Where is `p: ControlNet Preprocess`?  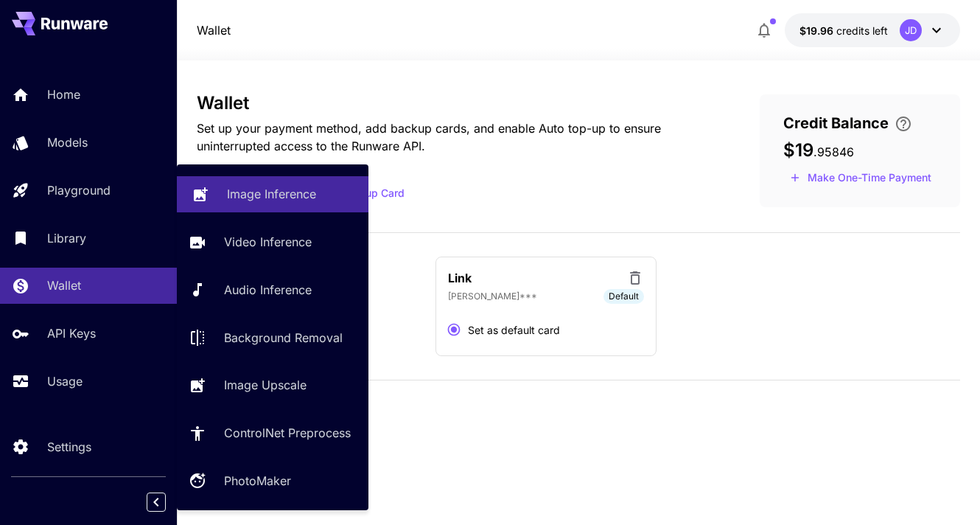
p: ControlNet Preprocess is located at coordinates (287, 433).